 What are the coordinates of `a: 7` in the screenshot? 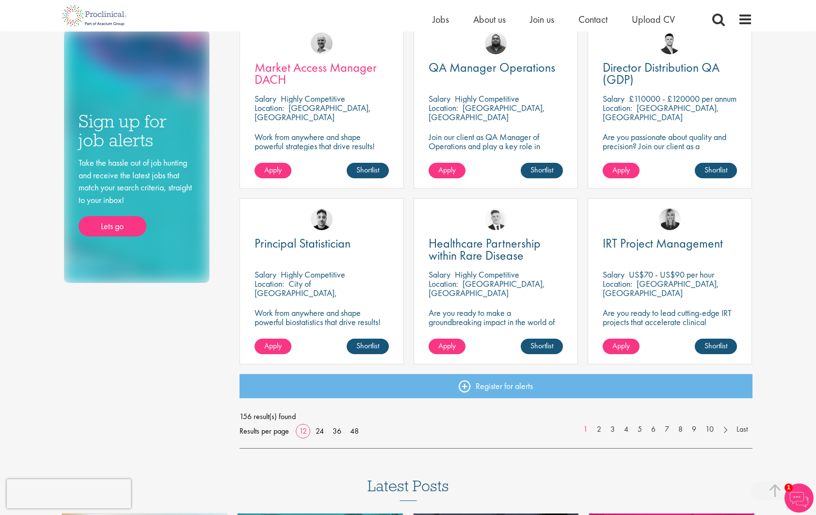 It's located at (666, 429).